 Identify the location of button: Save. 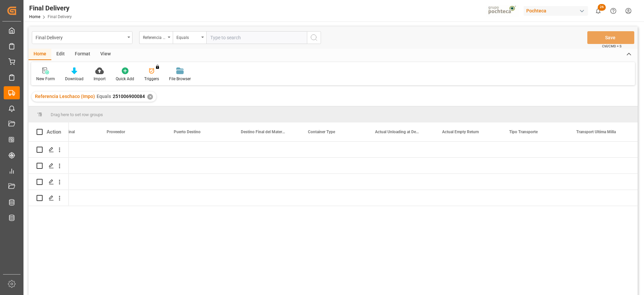
(611, 37).